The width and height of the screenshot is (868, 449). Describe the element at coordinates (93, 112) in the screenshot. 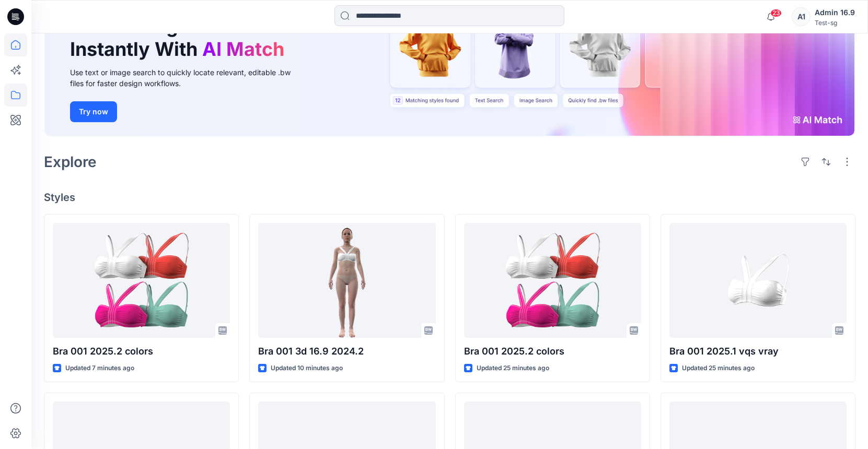

I see `button: Try now` at that location.